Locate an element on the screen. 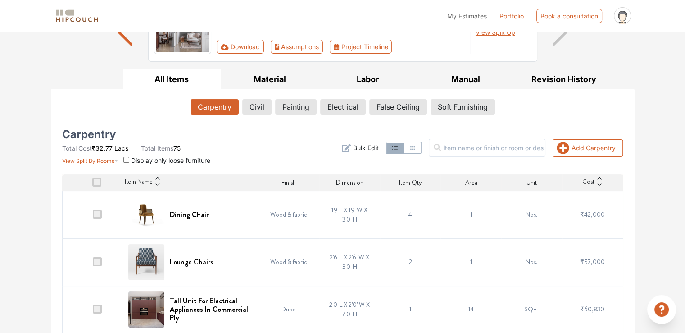 The image size is (685, 333). span: Area is located at coordinates (471, 182).